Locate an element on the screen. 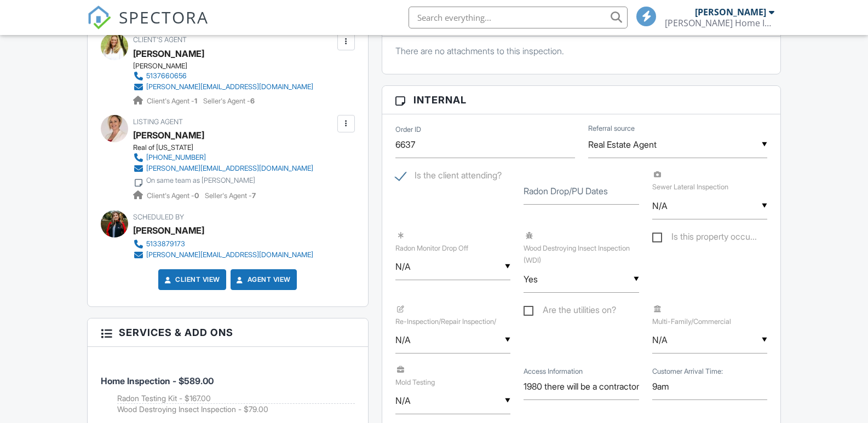  span: Listing Agent is located at coordinates (158, 122).